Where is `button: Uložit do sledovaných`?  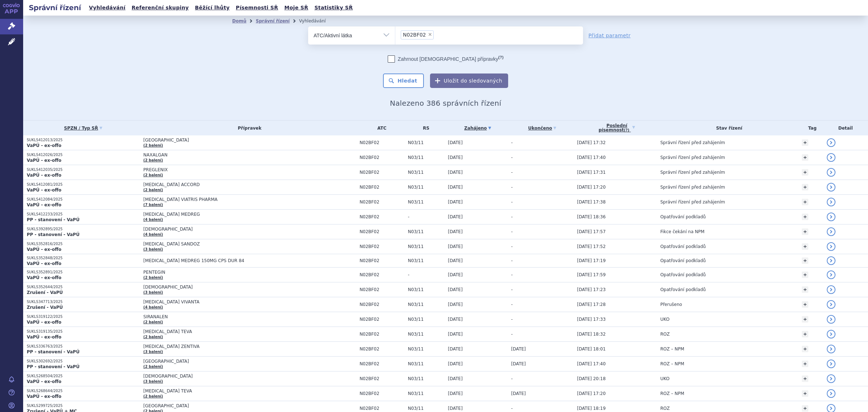
button: Uložit do sledovaných is located at coordinates (469, 81).